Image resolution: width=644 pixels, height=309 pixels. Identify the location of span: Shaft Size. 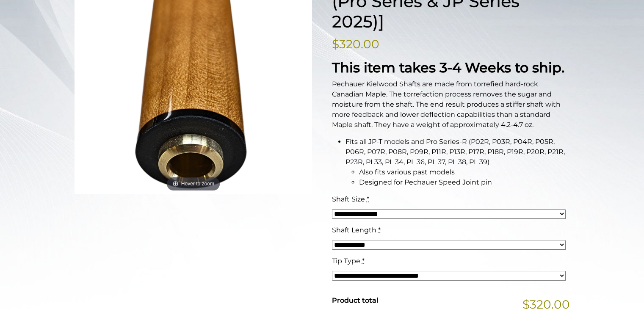
(348, 199).